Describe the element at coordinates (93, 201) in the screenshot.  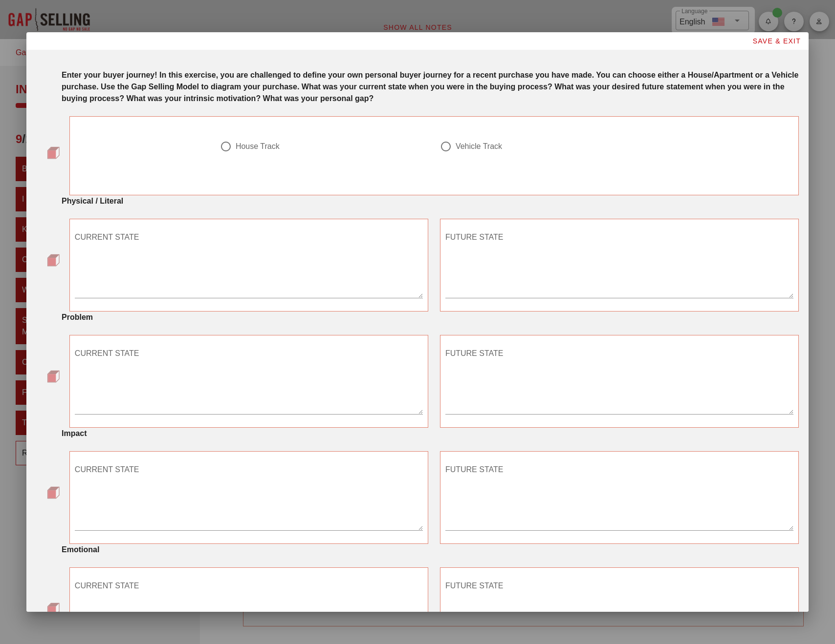
I see `strong: Physical / Literal` at that location.